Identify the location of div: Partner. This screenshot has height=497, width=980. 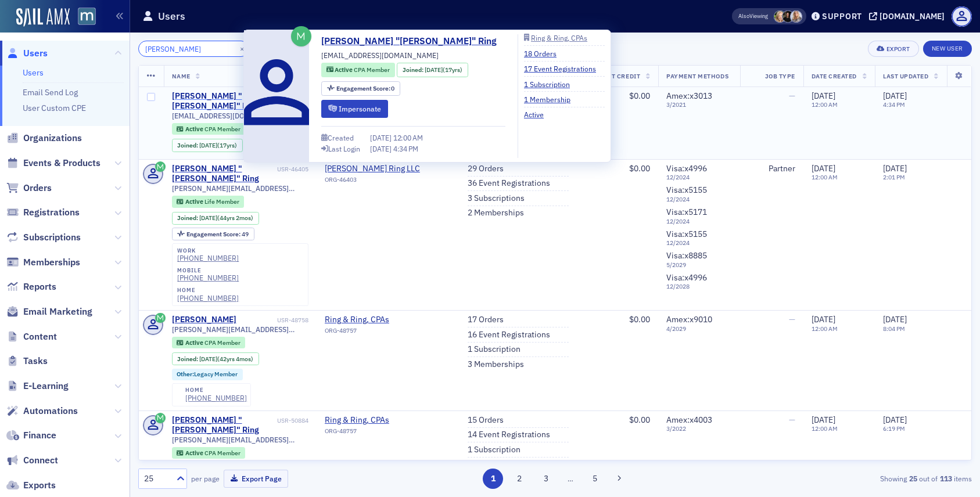
(771, 169).